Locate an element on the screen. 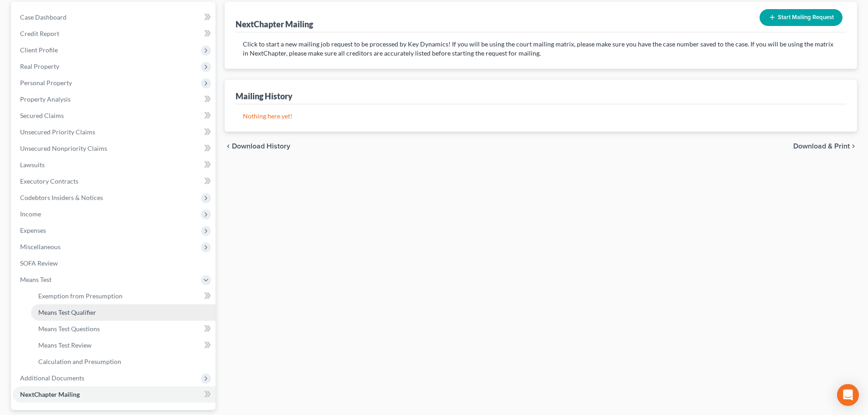 The image size is (868, 415). a: Secured Claims is located at coordinates (114, 116).